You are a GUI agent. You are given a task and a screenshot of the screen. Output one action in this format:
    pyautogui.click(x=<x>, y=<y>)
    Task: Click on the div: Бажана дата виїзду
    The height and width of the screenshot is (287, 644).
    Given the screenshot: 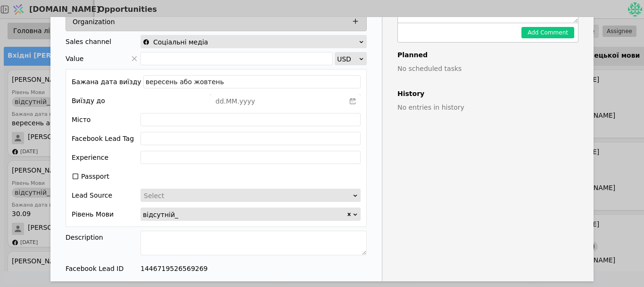 What is the action you would take?
    pyautogui.click(x=107, y=82)
    